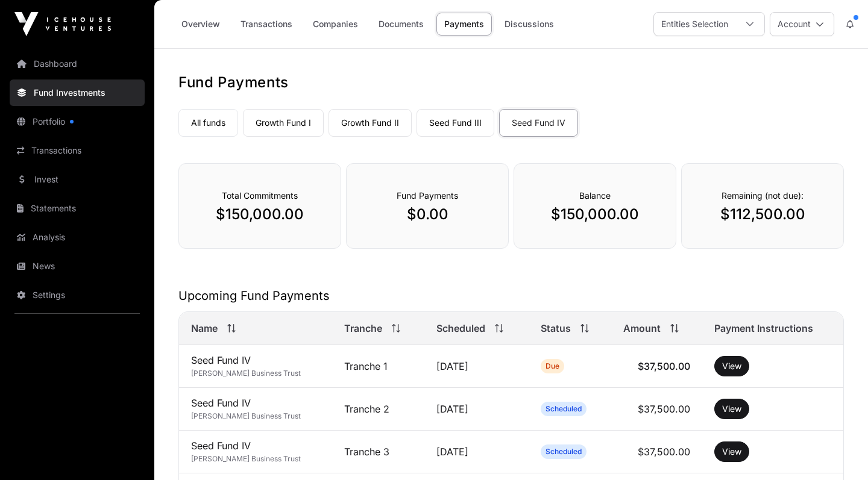 The height and width of the screenshot is (480, 868). What do you see at coordinates (401, 24) in the screenshot?
I see `a: Documents` at bounding box center [401, 24].